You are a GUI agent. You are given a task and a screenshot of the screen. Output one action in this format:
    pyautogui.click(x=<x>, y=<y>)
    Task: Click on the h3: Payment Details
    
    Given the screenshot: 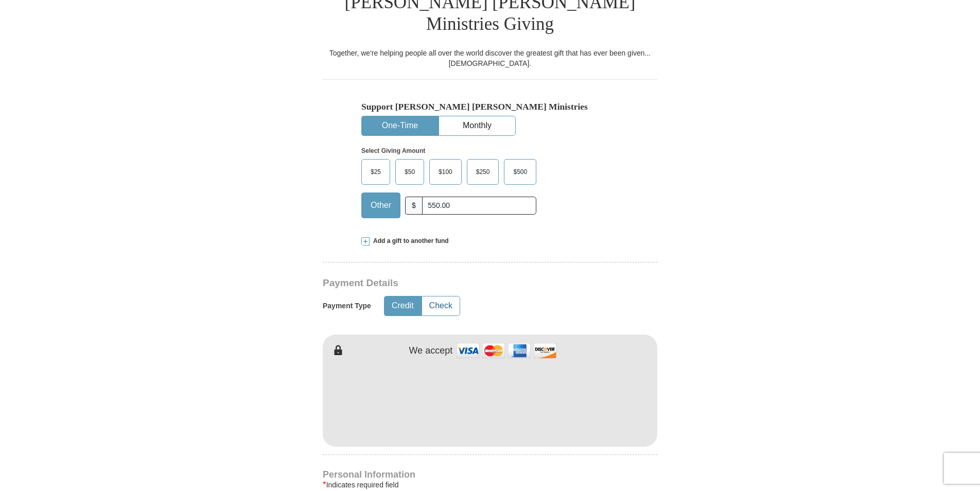 What is the action you would take?
    pyautogui.click(x=454, y=283)
    